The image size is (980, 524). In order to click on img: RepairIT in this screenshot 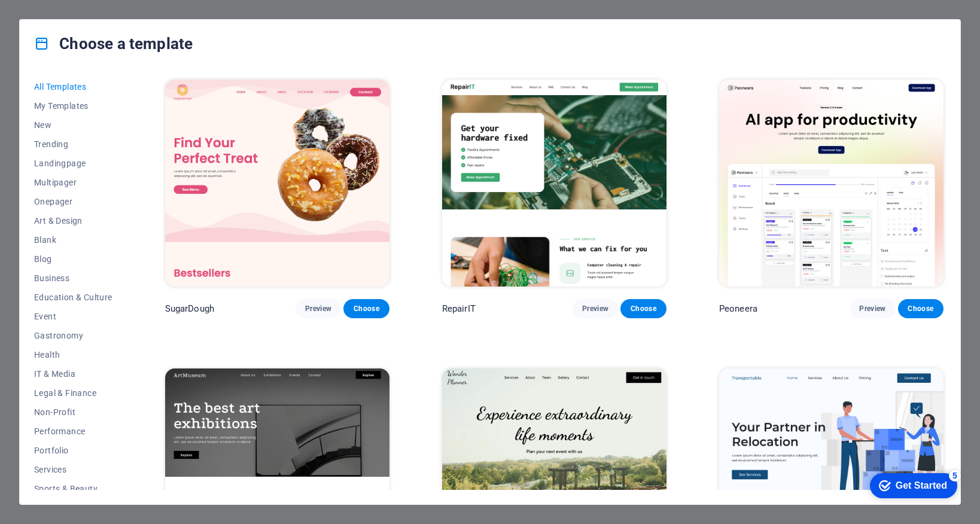, I will do `click(554, 183)`.